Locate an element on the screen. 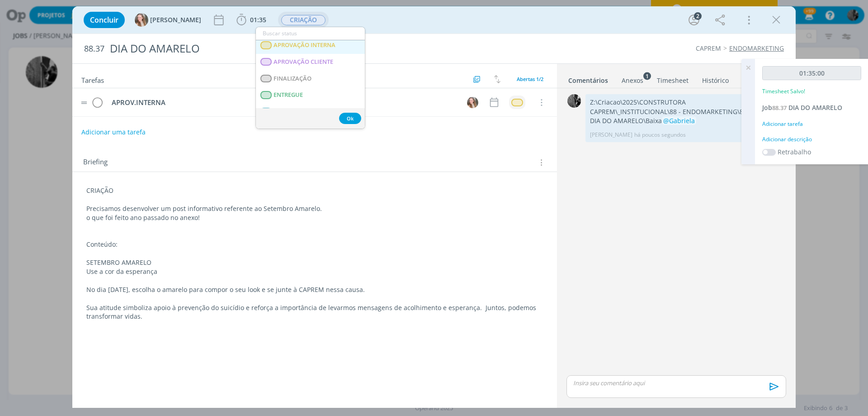  label: Retrabalho is located at coordinates (794, 152).